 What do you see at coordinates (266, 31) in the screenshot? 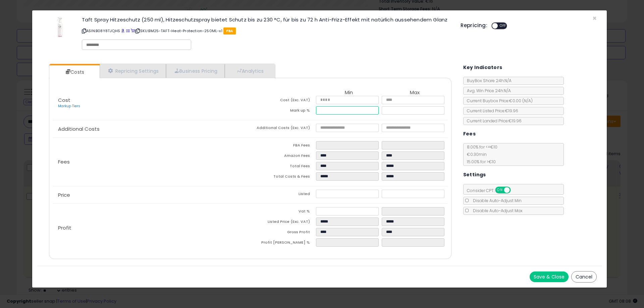
I see `p: ASIN: B08Y8TJQHS | SKU: BM25-TAFT-Heat-Protection-250ML-x1` at bounding box center [266, 31].